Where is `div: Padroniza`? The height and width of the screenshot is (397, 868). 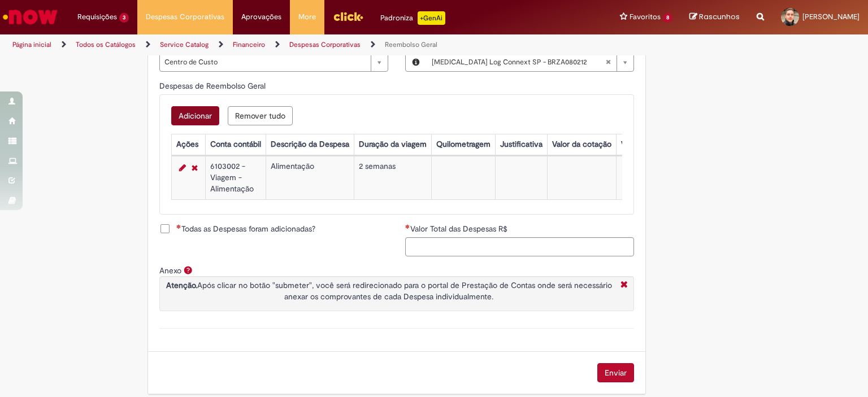 div: Padroniza is located at coordinates (412, 18).